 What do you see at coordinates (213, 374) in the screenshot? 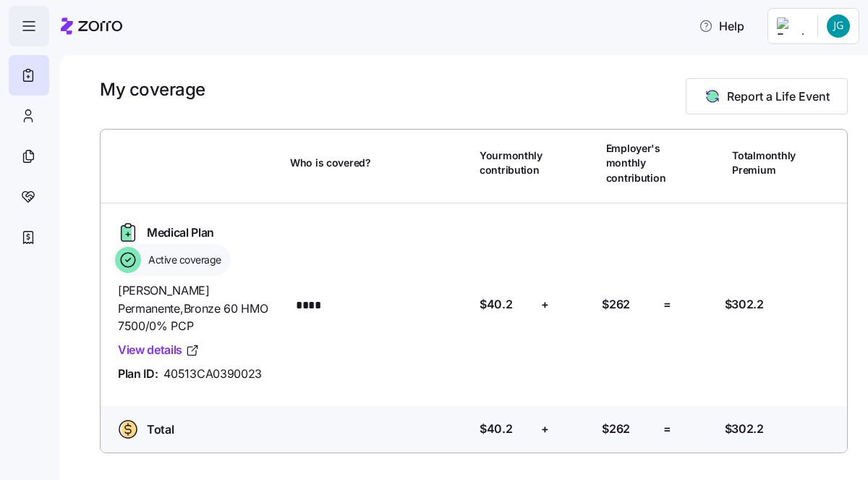
I see `span: 40513CA0390023` at bounding box center [213, 374].